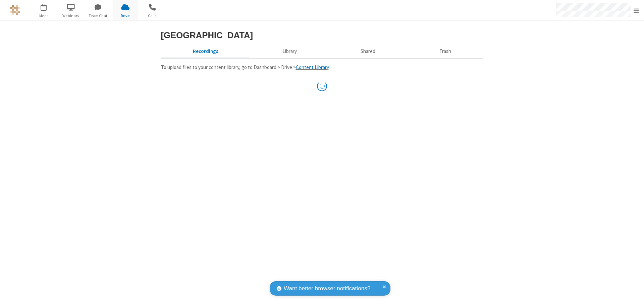 The height and width of the screenshot is (307, 644). What do you see at coordinates (206, 51) in the screenshot?
I see `button: Recorded meetings` at bounding box center [206, 51].